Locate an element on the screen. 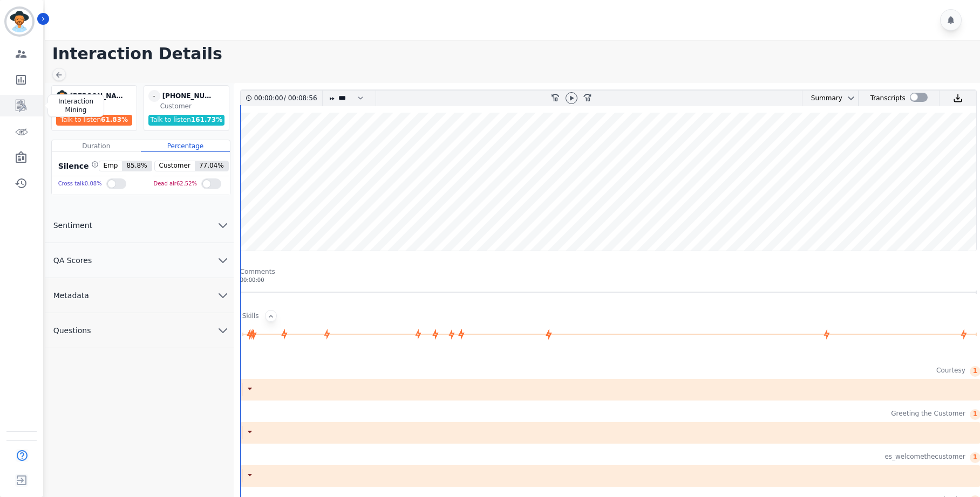  button: Metadata chevron down is located at coordinates (140, 295).